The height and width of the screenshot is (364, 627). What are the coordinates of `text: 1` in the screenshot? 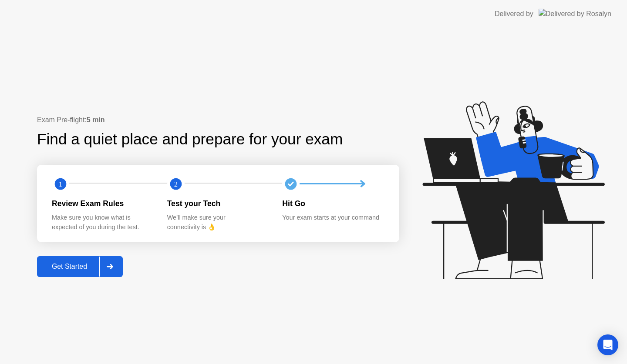 It's located at (60, 183).